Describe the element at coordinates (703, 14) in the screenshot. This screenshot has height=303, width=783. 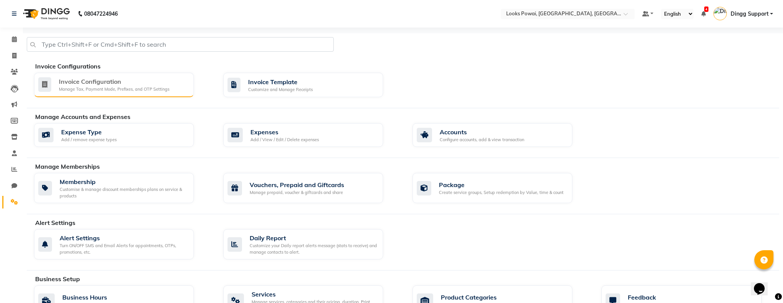
I see `a: 4` at that location.